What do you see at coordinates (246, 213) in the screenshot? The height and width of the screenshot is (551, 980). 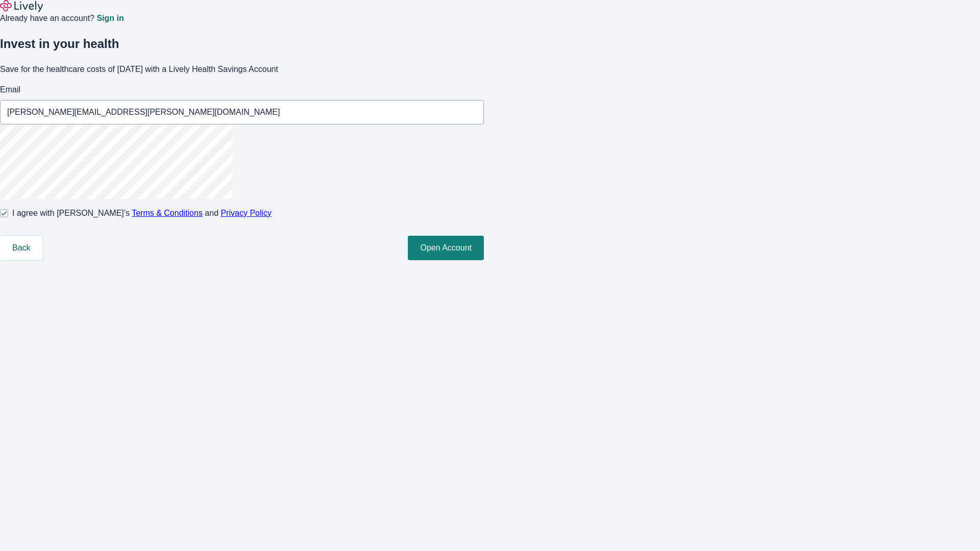 I see `a: Privacy Policy` at bounding box center [246, 213].